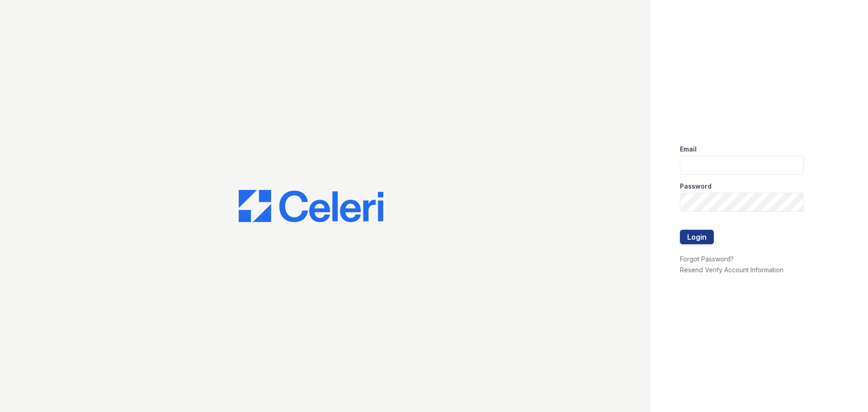  I want to click on button: Login, so click(697, 237).